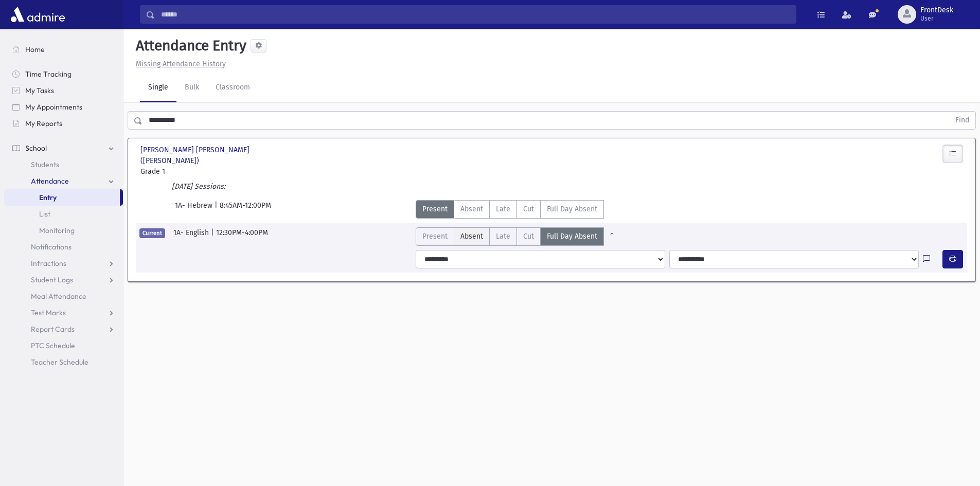 This screenshot has height=486, width=980. I want to click on span: My Appointments, so click(53, 107).